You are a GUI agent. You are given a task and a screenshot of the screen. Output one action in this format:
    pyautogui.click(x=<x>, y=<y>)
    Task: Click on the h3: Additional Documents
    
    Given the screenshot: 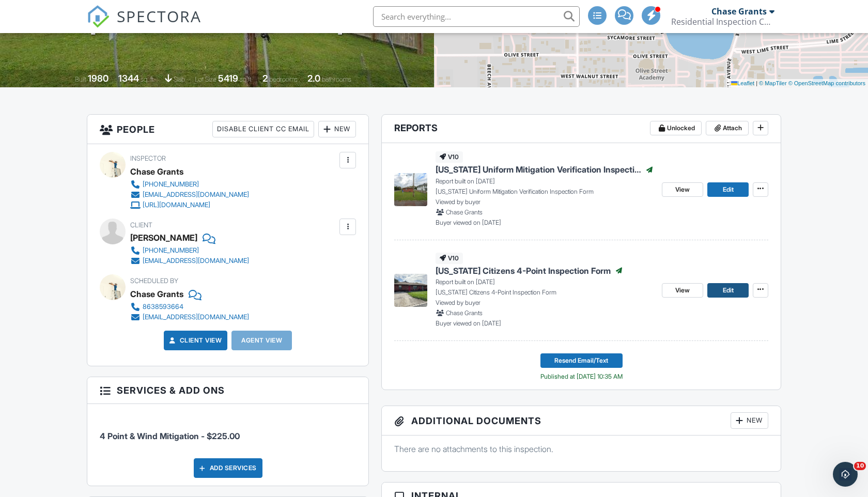 What is the action you would take?
    pyautogui.click(x=581, y=421)
    